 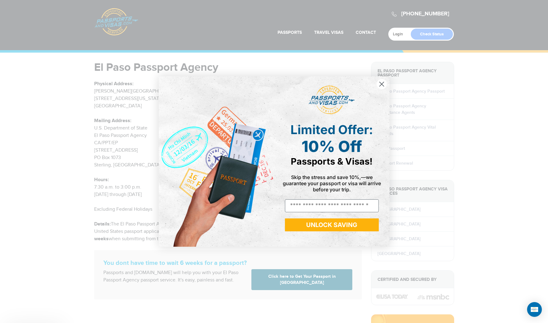 What do you see at coordinates (216, 161) in the screenshot?
I see `img: de9cda0d-0715-46ca-9a25-073762a91ba7.png` at bounding box center [216, 161].